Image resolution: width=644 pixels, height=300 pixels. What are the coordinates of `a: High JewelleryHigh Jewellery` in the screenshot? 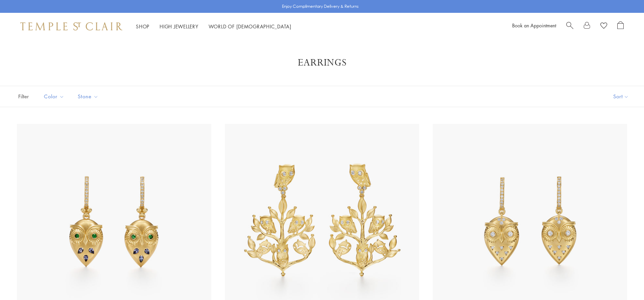 It's located at (179, 26).